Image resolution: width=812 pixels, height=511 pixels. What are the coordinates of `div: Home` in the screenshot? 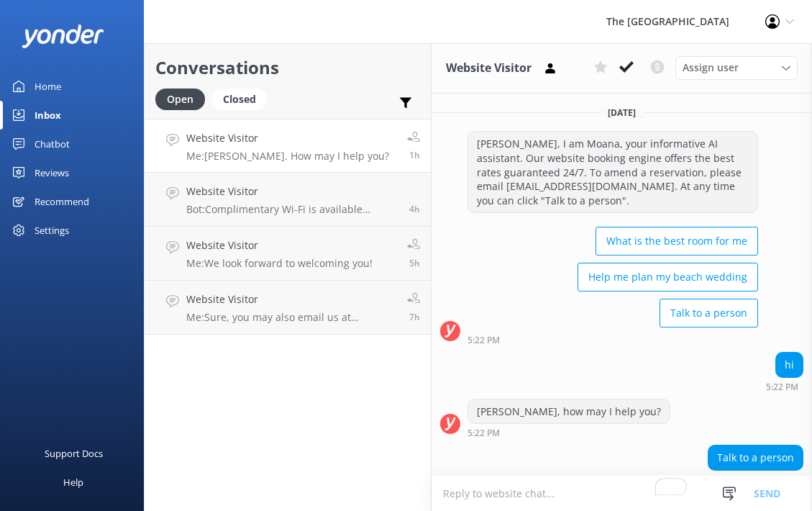 It's located at (47, 87).